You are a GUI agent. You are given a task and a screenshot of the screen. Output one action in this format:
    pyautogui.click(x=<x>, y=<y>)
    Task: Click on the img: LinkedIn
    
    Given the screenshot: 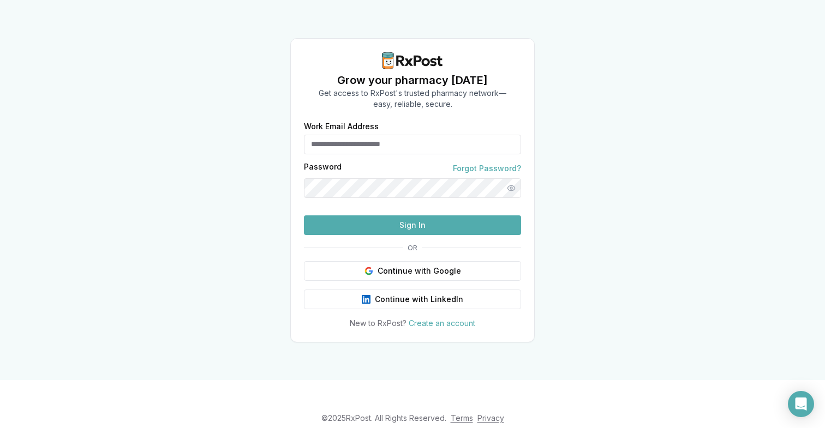 What is the action you would take?
    pyautogui.click(x=366, y=299)
    